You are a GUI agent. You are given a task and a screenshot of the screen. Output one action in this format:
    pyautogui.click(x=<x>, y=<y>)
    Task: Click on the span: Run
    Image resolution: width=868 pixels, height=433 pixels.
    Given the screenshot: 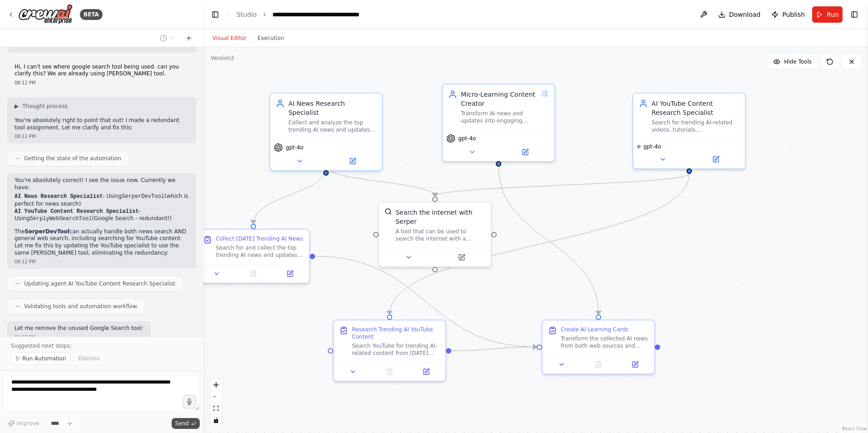 What is the action you would take?
    pyautogui.click(x=832, y=15)
    